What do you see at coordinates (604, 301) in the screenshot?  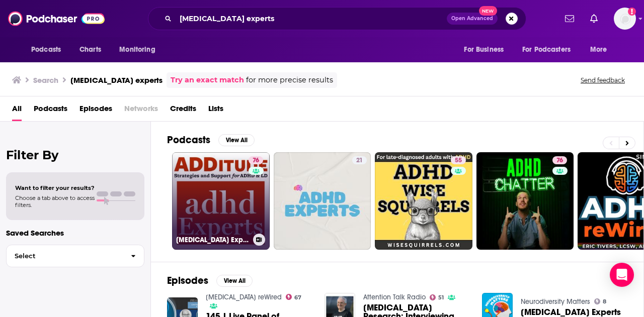 I see `span: 8` at bounding box center [604, 301].